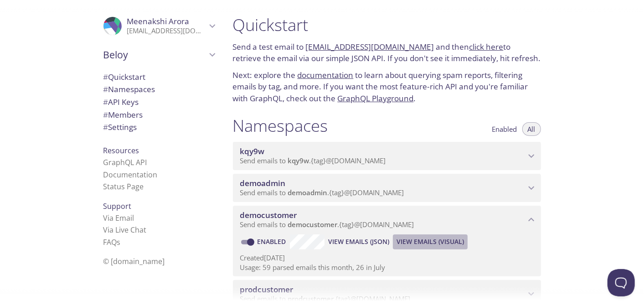 The height and width of the screenshot is (301, 644). Describe the element at coordinates (126, 162) in the screenshot. I see `a: GraphQL API` at that location.